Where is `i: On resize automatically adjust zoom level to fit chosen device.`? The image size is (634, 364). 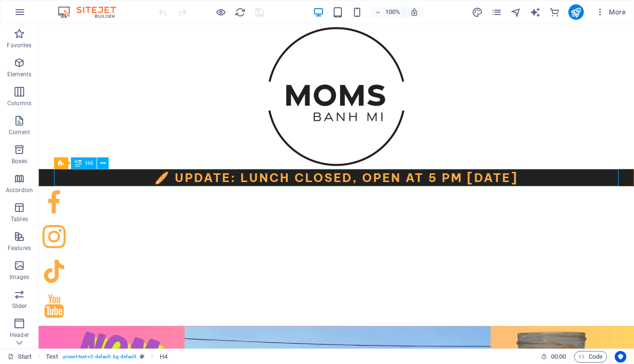
i: On resize automatically adjust zoom level to fit chosen device. is located at coordinates (415, 12).